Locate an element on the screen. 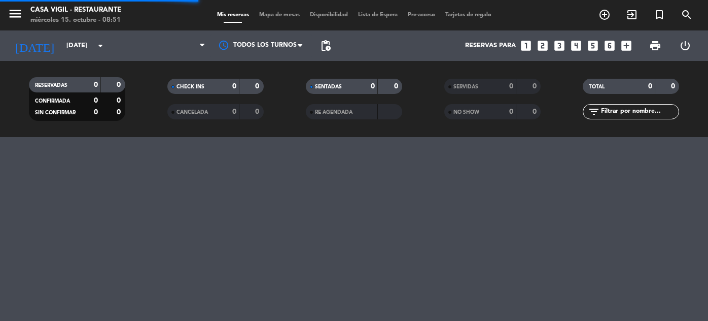  span: CHECK INS is located at coordinates (190, 87).